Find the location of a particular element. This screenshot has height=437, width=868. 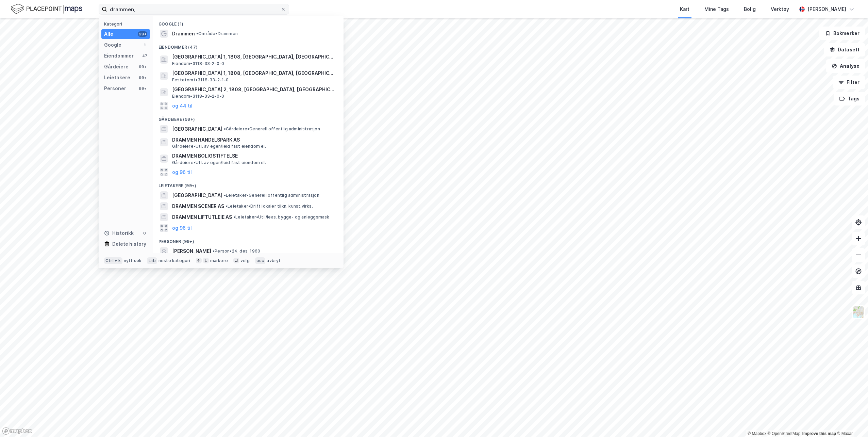

span: Leietaker • Generell offentlig administrasjon is located at coordinates (272, 195).